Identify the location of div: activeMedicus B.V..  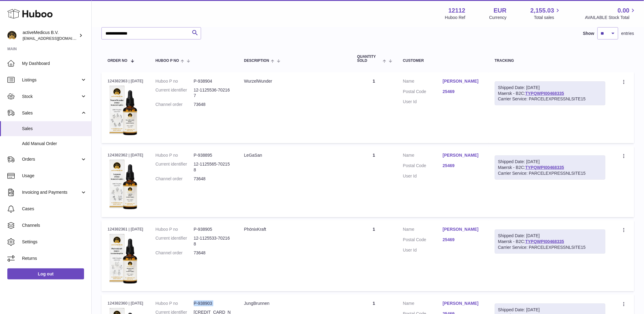
(50, 35).